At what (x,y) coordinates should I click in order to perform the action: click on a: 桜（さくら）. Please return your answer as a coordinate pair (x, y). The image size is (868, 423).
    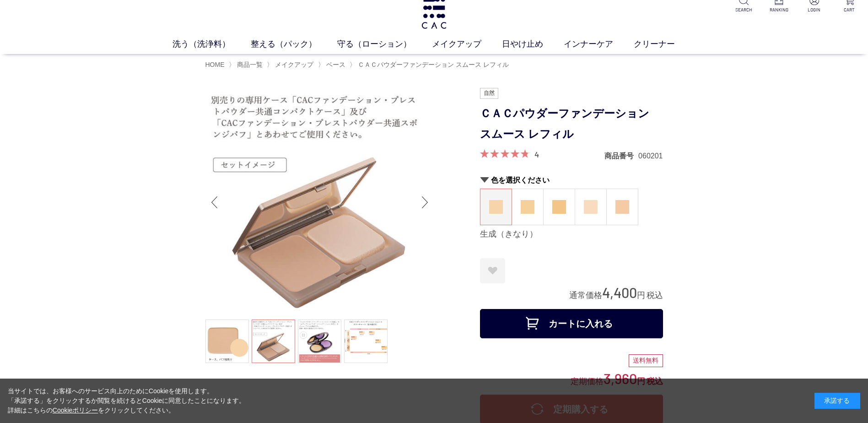
    Looking at the image, I should click on (591, 207).